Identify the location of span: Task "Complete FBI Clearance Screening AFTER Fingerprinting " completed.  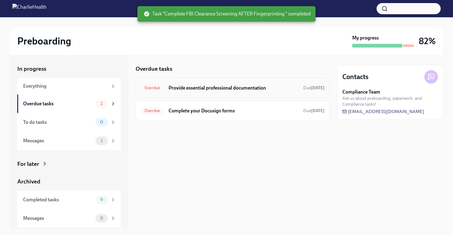
(227, 14).